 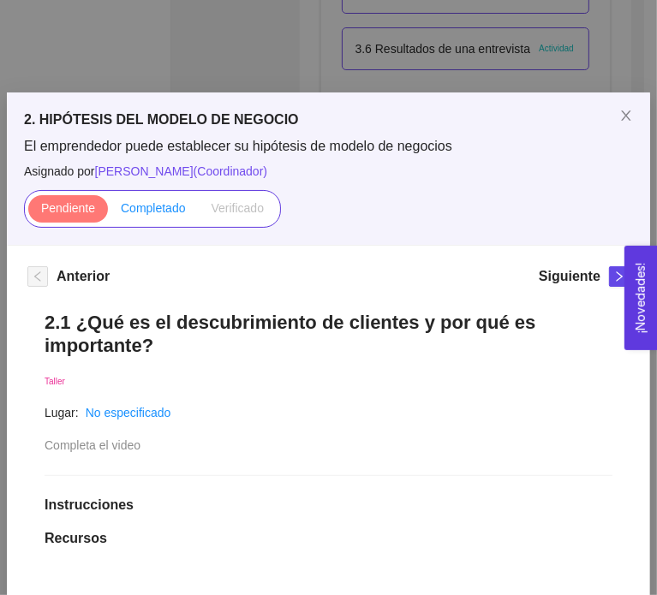 What do you see at coordinates (570, 277) in the screenshot?
I see `h5: Siguiente` at bounding box center [570, 277].